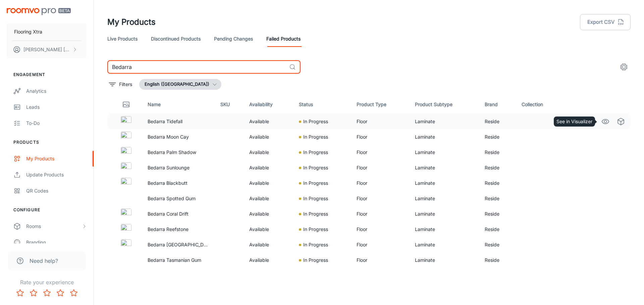 The width and height of the screenshot is (644, 305). What do you see at coordinates (57, 191) in the screenshot?
I see `div: QR Codes` at bounding box center [57, 191].